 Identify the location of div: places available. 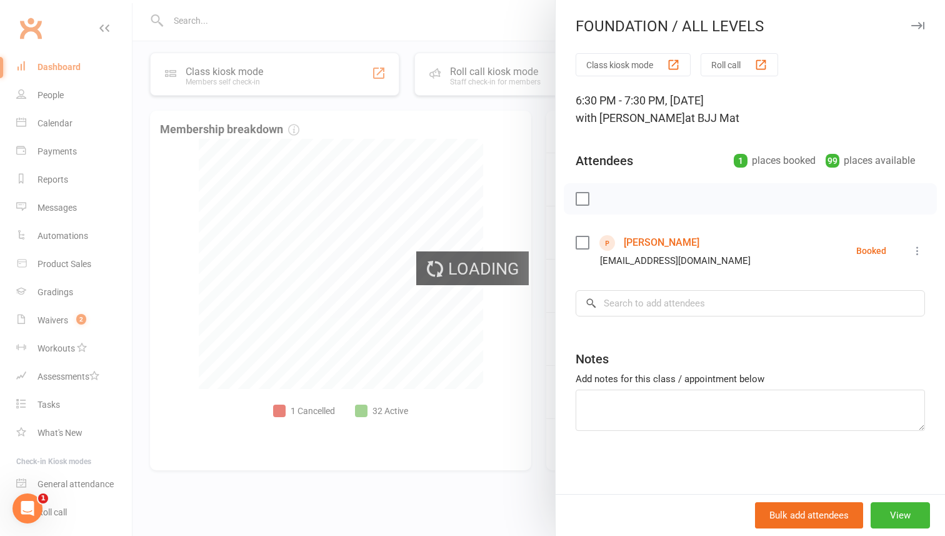
(870, 161).